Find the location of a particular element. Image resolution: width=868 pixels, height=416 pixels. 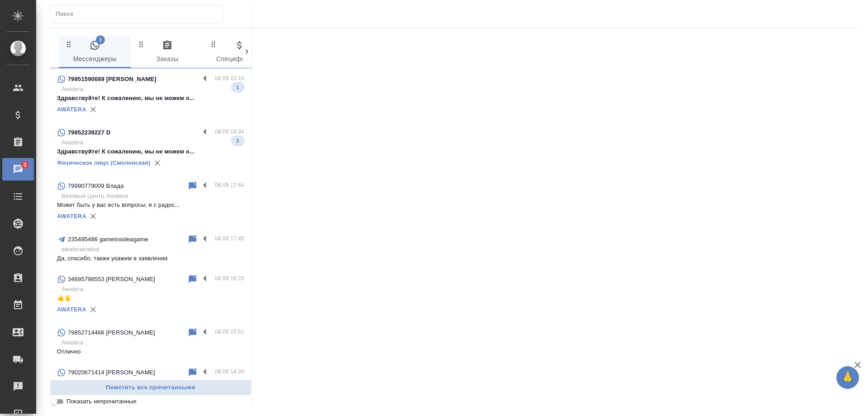

span: Пометить все прочитанными is located at coordinates (151, 388).